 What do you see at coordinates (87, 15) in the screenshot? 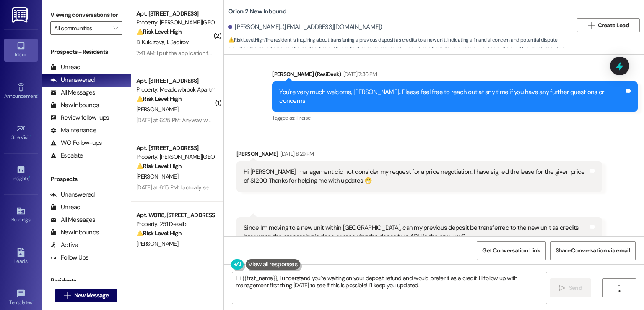
I see `label: Viewing conversations for` at bounding box center [87, 15].